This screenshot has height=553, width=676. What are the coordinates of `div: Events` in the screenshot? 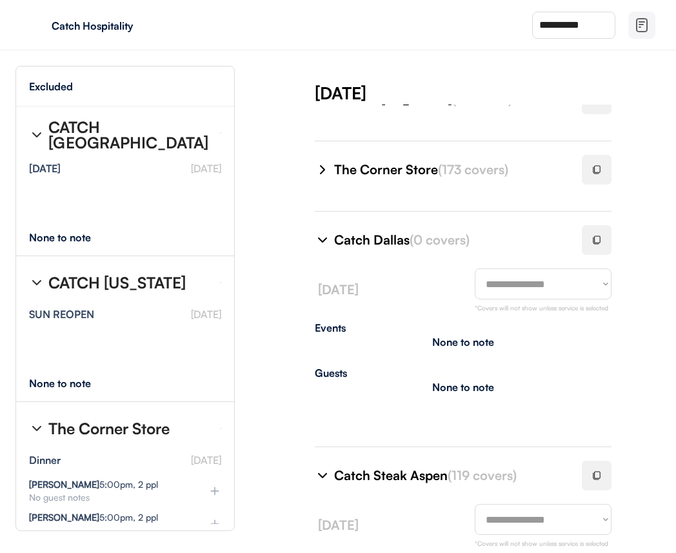 It's located at (463, 328).